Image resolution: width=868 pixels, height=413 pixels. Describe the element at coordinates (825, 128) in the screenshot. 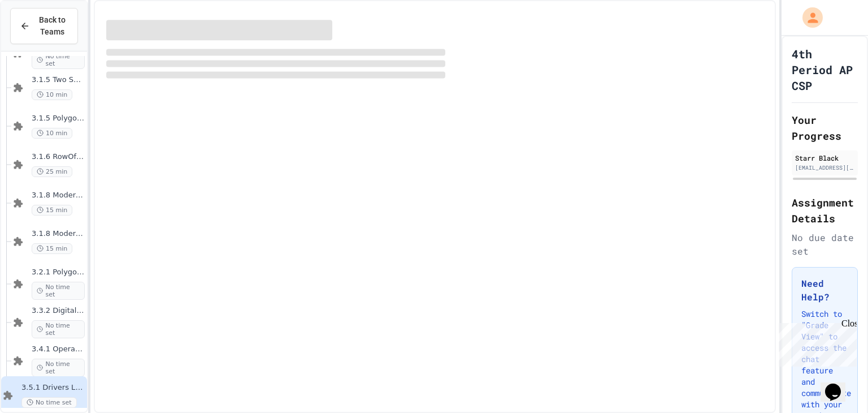

I see `h2: Your Progress` at that location.